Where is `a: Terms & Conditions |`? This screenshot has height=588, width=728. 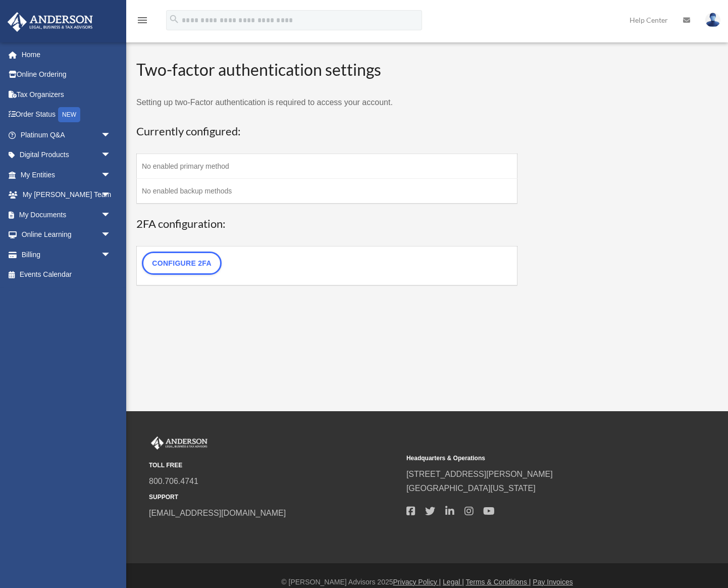
a: Terms & Conditions | is located at coordinates (498, 582).